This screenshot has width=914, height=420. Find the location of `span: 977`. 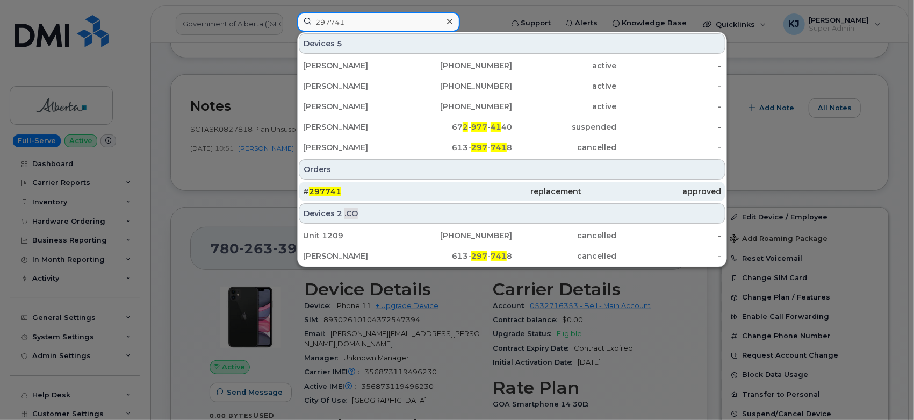

span: 977 is located at coordinates (479, 127).